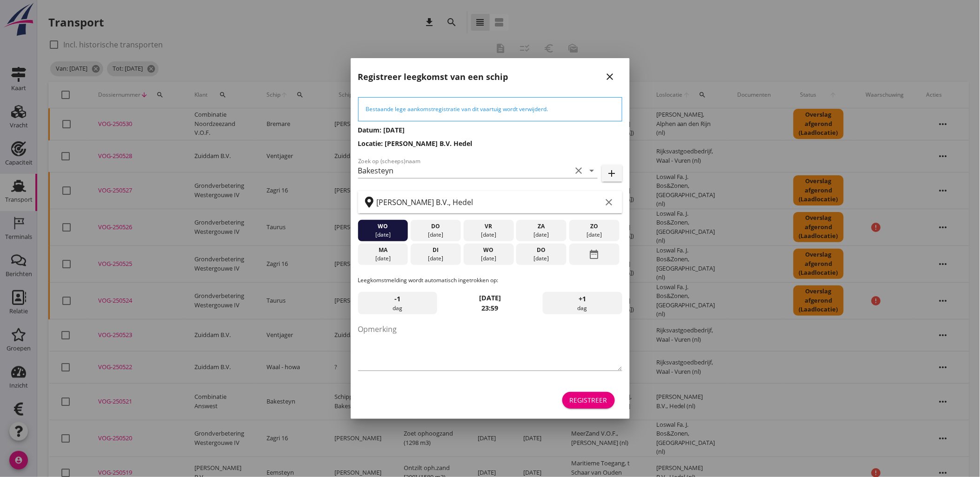 This screenshot has width=980, height=477. Describe the element at coordinates (589, 400) in the screenshot. I see `div: Registreer` at that location.